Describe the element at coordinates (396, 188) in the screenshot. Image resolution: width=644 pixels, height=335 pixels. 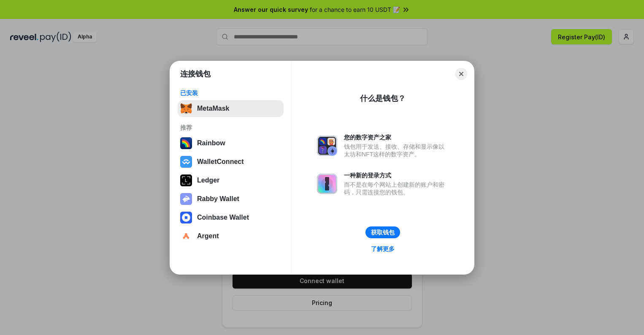
I see `div: 而不是在每个网站上创建新的账户和密码，只需连接您的钱包。` at that location.